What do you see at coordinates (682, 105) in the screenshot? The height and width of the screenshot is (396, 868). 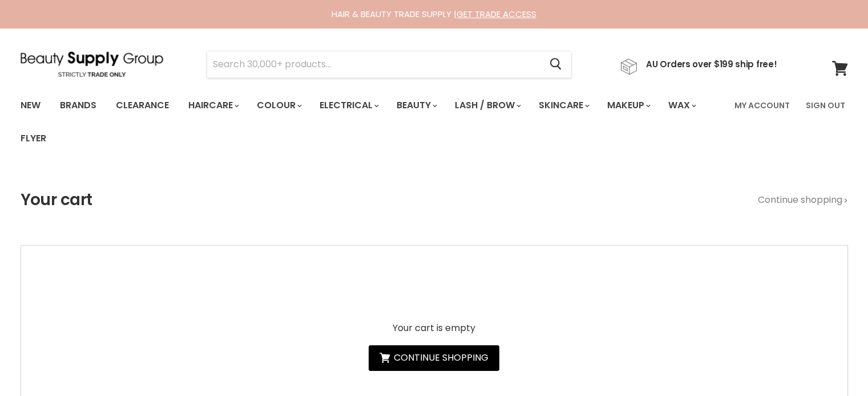 I see `a: Wax` at bounding box center [682, 105].